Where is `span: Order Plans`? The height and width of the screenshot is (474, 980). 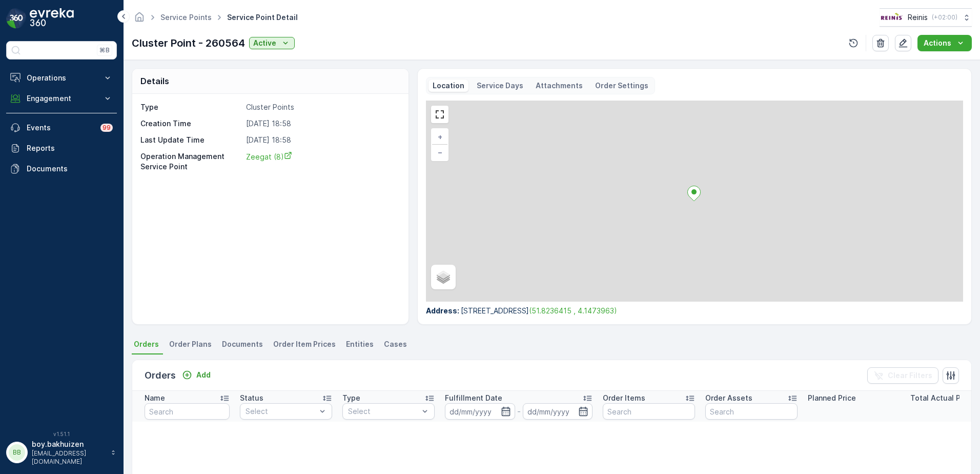
span: Order Plans is located at coordinates (190, 345).